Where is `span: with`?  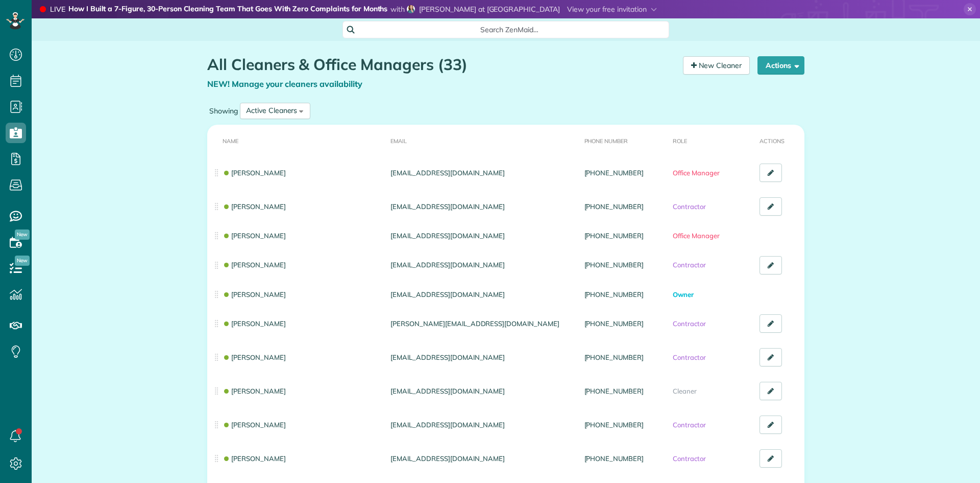
span: with is located at coordinates (397, 9).